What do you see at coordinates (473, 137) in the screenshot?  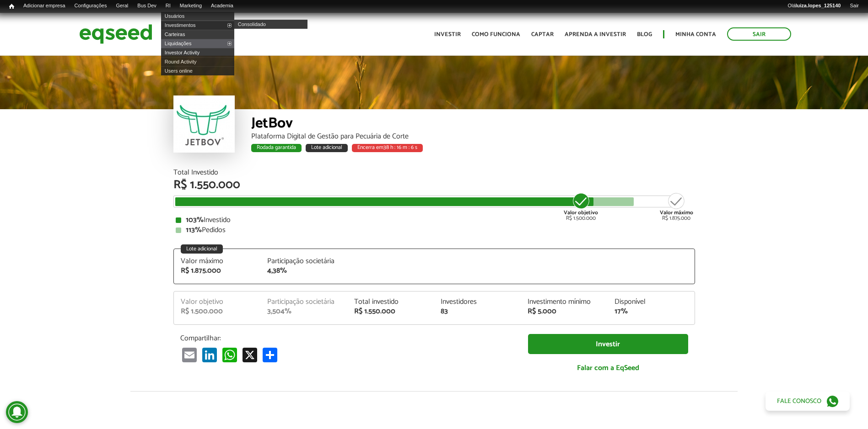 I see `div: Plataforma Digital de Gestão para Pecuária de Corte` at bounding box center [473, 137].